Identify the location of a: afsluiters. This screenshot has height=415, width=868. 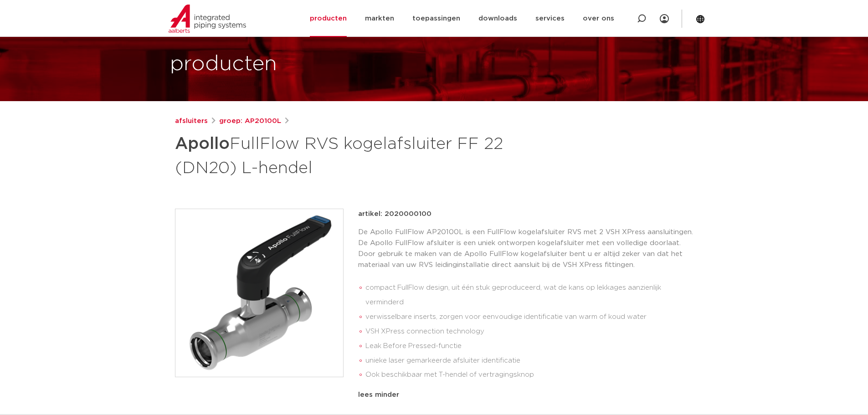
(191, 121).